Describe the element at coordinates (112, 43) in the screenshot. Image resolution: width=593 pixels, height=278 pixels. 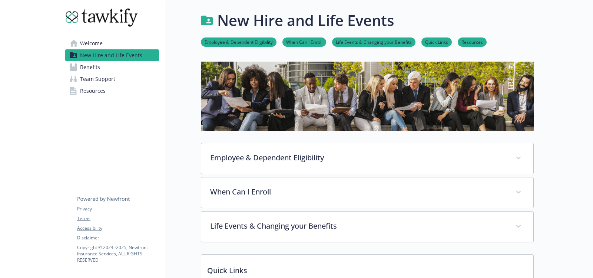
I see `a: Welcome` at that location.